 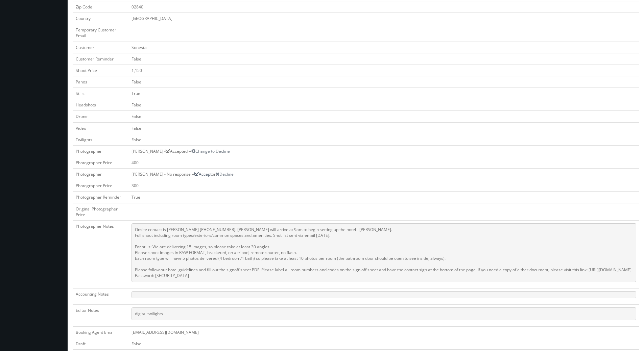 What do you see at coordinates (384, 48) in the screenshot?
I see `td: Sonesta` at bounding box center [384, 48].